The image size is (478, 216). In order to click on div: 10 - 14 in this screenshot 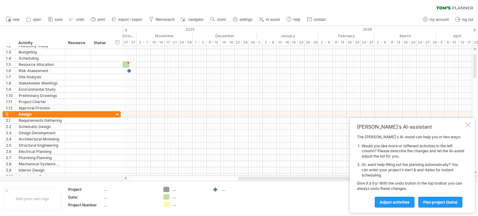, I will do `click(157, 42)`.